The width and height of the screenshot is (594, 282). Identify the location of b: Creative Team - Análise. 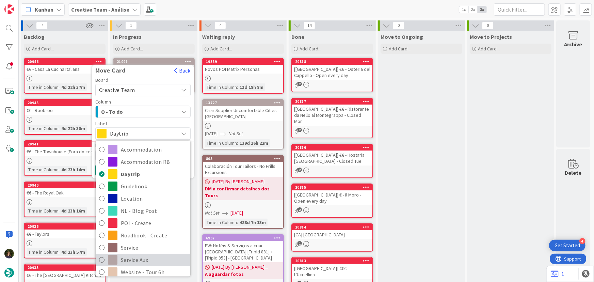
(100, 10).